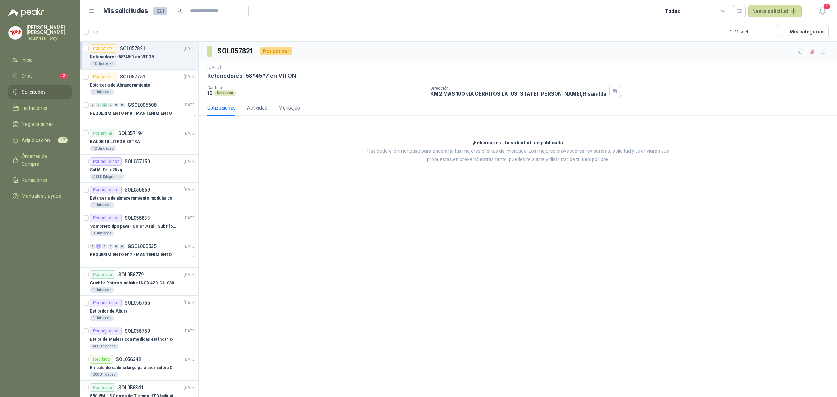 The height and width of the screenshot is (397, 837). What do you see at coordinates (827, 6) in the screenshot?
I see `span: 1` at bounding box center [827, 6].